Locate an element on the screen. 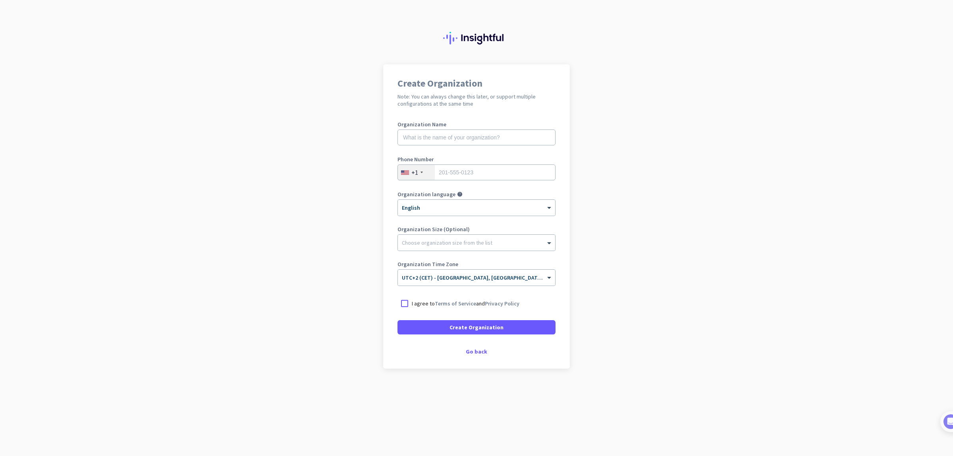  input: What is the name of your organization? is located at coordinates (477, 137).